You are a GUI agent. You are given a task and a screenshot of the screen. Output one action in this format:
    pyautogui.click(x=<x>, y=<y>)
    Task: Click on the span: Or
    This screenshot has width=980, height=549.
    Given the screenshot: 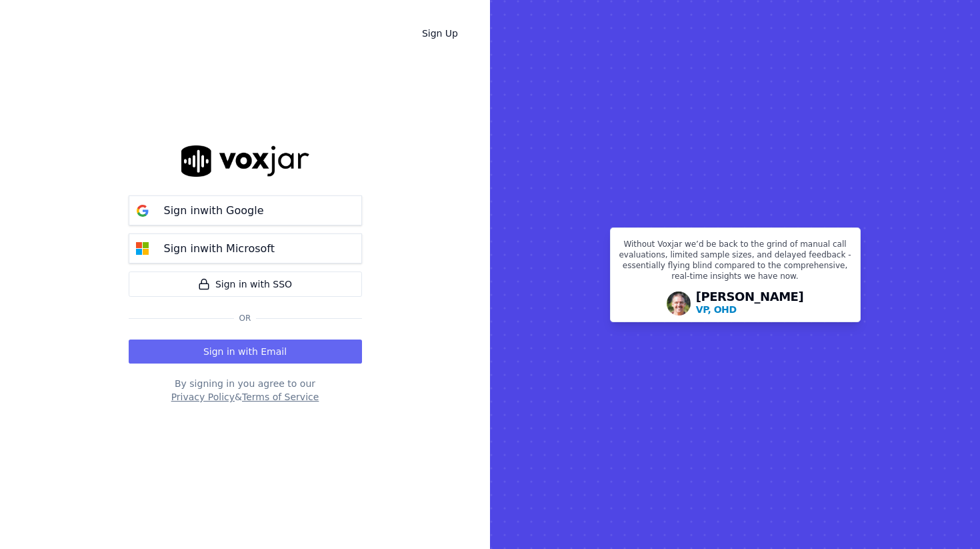 What is the action you would take?
    pyautogui.click(x=245, y=318)
    